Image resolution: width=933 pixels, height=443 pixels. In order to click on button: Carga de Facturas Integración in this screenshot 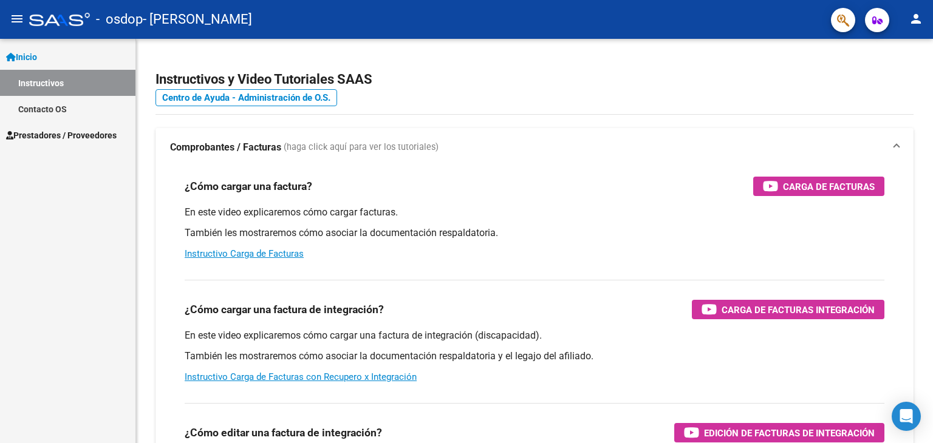, I will do `click(787, 310)`.